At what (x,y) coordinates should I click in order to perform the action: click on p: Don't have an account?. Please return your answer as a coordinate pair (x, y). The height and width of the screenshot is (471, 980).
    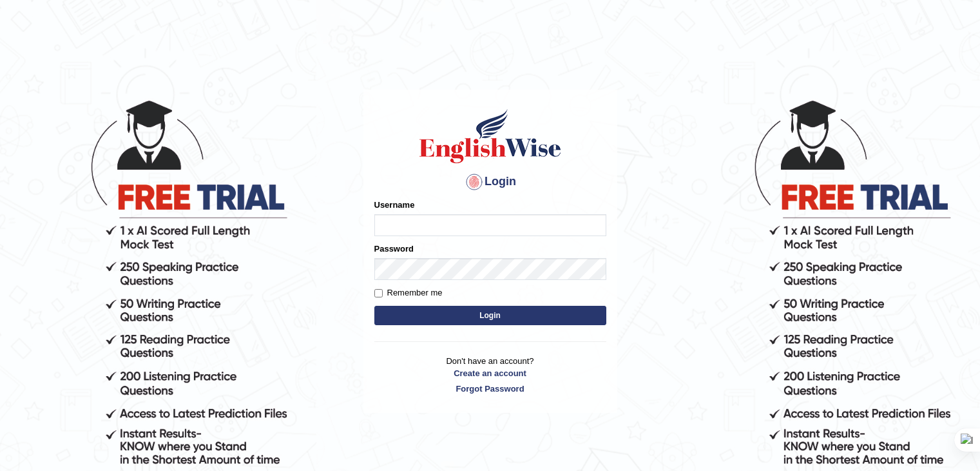
    Looking at the image, I should click on (490, 375).